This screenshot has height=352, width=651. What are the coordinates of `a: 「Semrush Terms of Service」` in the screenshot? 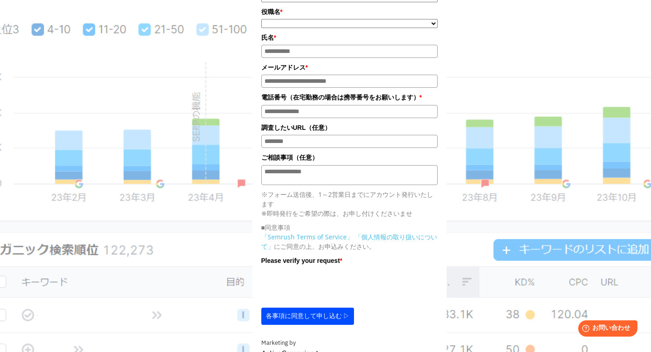 It's located at (307, 236).